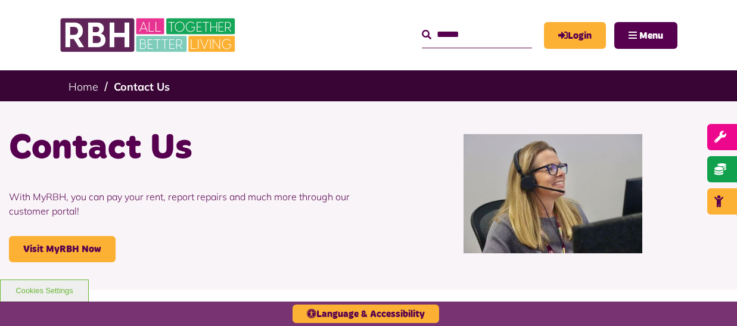 The image size is (737, 326). Describe the element at coordinates (575, 35) in the screenshot. I see `a: MyRBH` at that location.